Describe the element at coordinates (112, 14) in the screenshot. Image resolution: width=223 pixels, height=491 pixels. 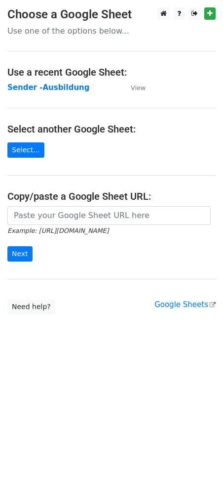
I see `h3: Choose a Google Sheet` at that location.